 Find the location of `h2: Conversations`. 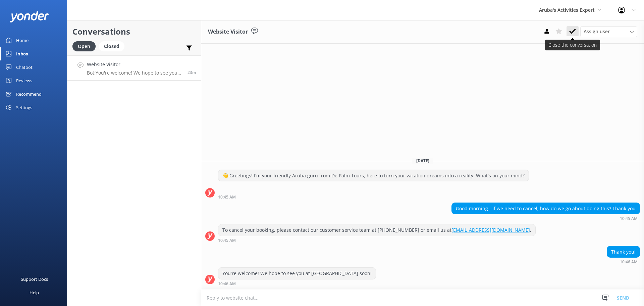

h2: Conversations is located at coordinates (134, 32).